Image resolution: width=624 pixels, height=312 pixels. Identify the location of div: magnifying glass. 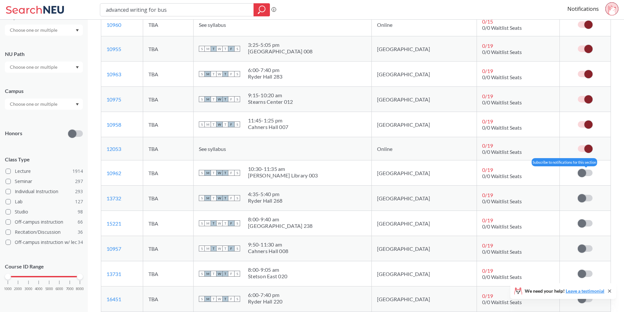
(262, 10).